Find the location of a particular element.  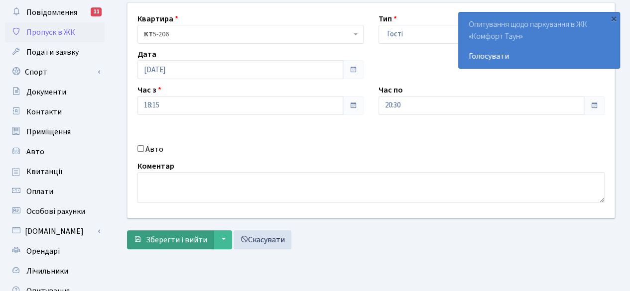

div: 11 is located at coordinates (96, 12).